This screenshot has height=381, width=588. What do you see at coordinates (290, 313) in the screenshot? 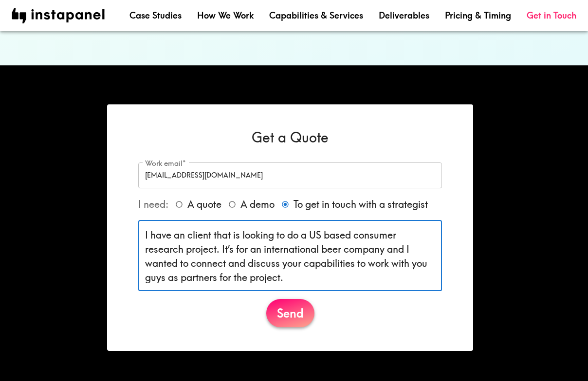
I see `button: Send` at bounding box center [290, 313].